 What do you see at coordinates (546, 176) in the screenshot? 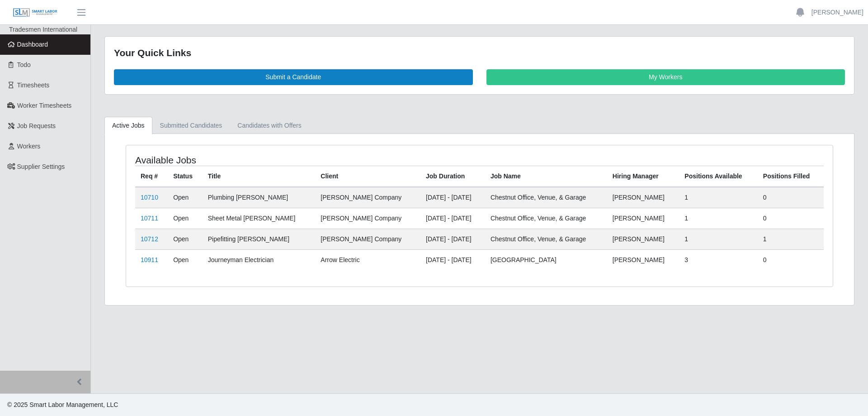
I see `th: Job Name` at bounding box center [546, 176].